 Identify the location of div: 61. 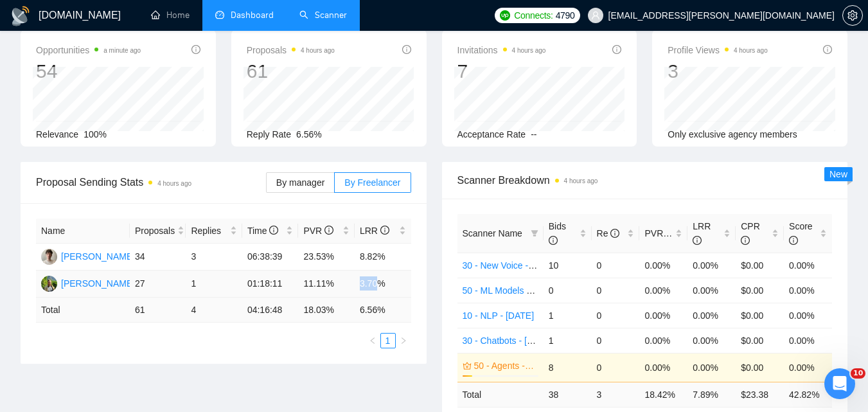
(290, 72).